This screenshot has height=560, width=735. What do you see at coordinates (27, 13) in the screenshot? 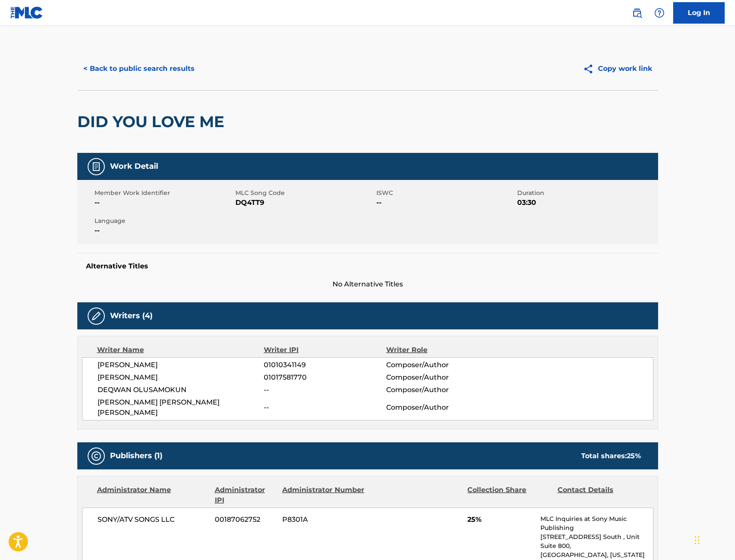
I see `img: MLC Logo` at bounding box center [27, 13].